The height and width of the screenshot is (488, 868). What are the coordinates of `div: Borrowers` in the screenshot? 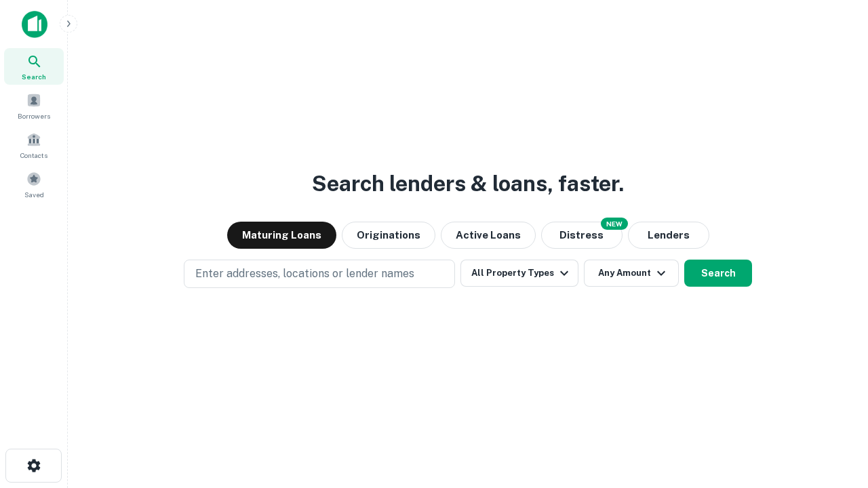 It's located at (34, 105).